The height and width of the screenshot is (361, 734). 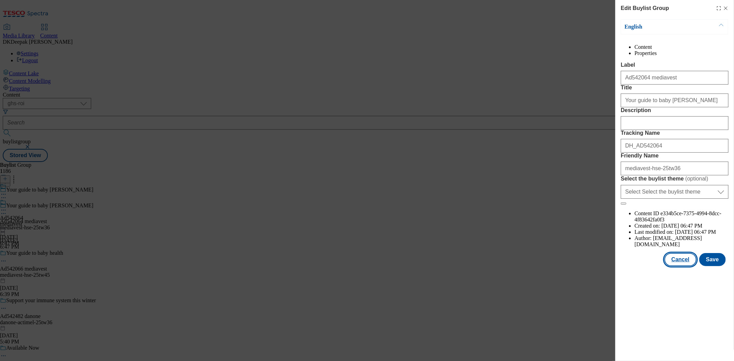 What do you see at coordinates (681, 260) in the screenshot?
I see `button: Cancel` at bounding box center [681, 260].